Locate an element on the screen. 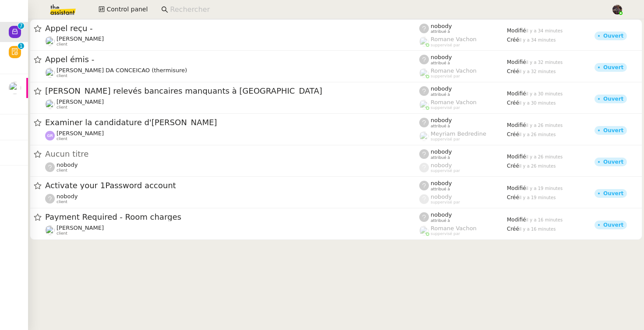 Image resolution: width=644 pixels, height=330 pixels. img: svg is located at coordinates (50, 136).